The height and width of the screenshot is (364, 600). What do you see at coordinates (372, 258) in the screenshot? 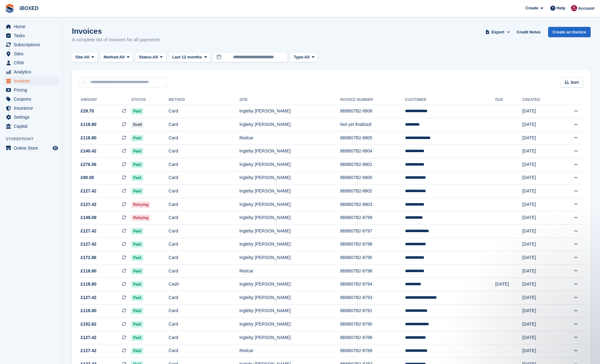
I see `td: 8B6B07B2-8795` at bounding box center [372, 258].